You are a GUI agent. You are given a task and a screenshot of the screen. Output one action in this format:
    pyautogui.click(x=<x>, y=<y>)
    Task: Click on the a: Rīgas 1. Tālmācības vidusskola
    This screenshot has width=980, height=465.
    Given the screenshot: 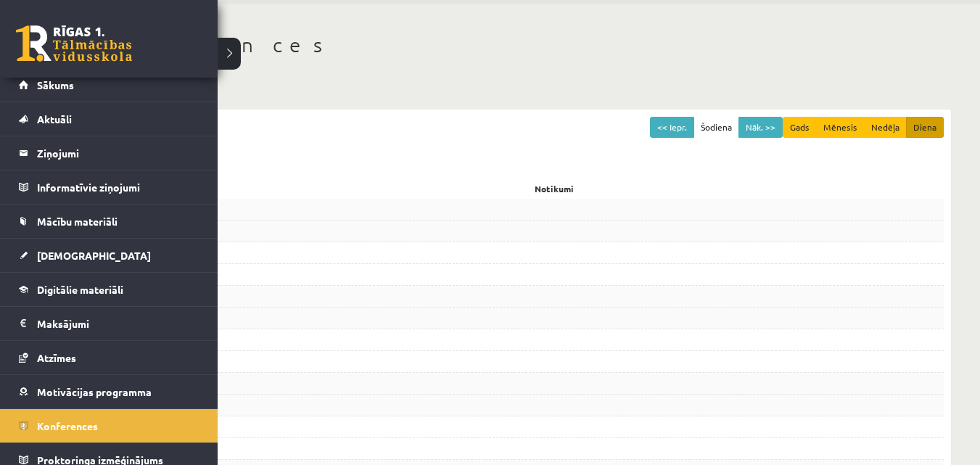 What is the action you would take?
    pyautogui.click(x=74, y=44)
    